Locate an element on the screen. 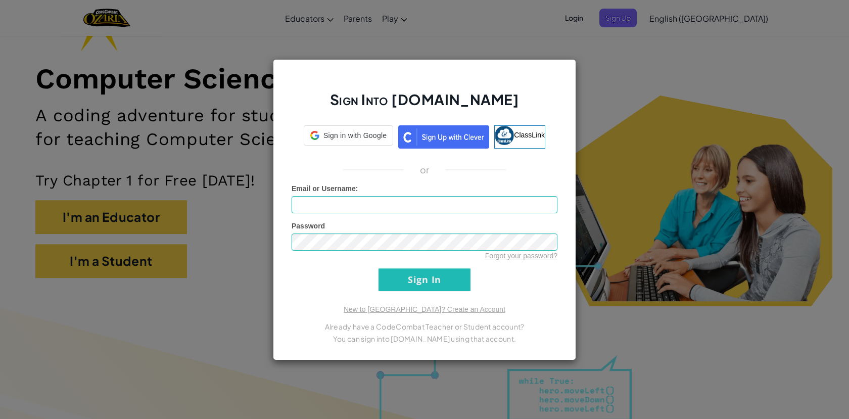  p: Already have a CodeCombat Teacher or Student account? is located at coordinates (424, 326).